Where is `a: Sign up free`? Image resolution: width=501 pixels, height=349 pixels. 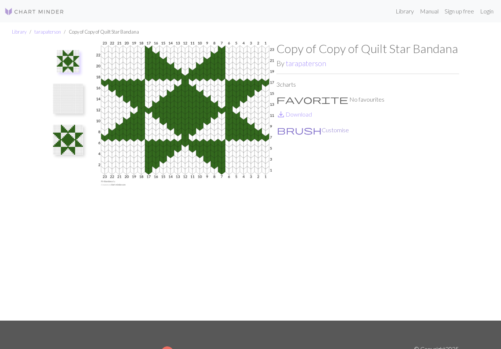 a: Sign up free is located at coordinates (459, 11).